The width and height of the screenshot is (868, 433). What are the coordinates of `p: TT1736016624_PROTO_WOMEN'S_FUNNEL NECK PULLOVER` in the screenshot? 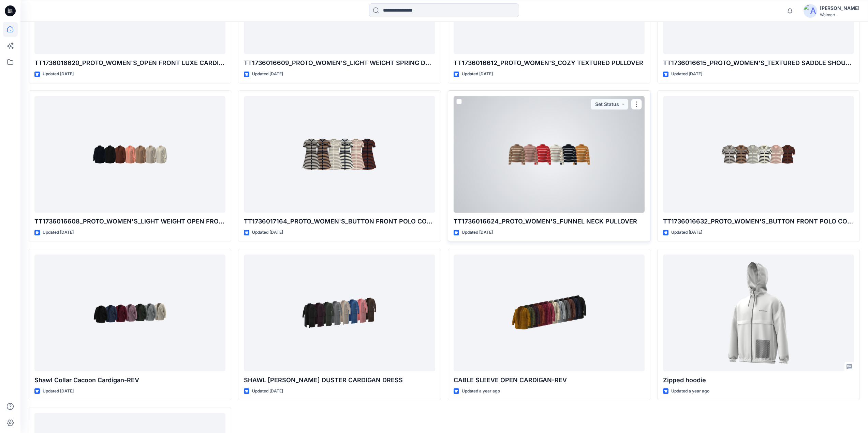 It's located at (549, 221).